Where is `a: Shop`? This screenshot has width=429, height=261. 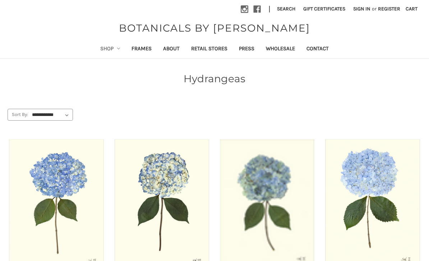
a: Shop is located at coordinates (110, 49).